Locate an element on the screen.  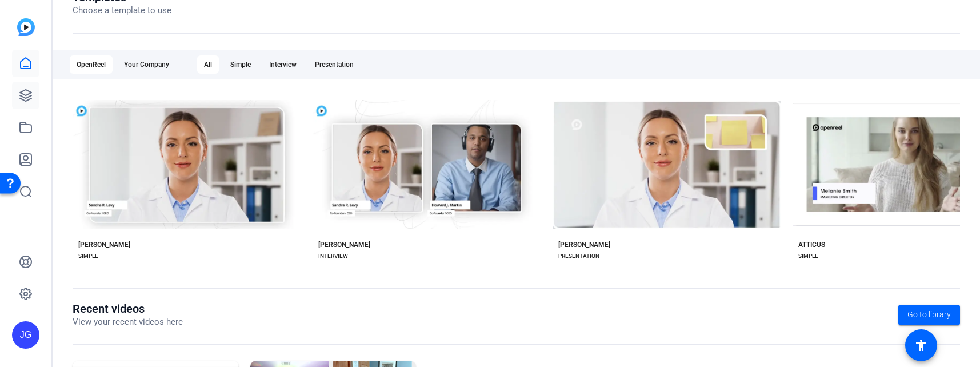
div: Simple is located at coordinates (240, 65).